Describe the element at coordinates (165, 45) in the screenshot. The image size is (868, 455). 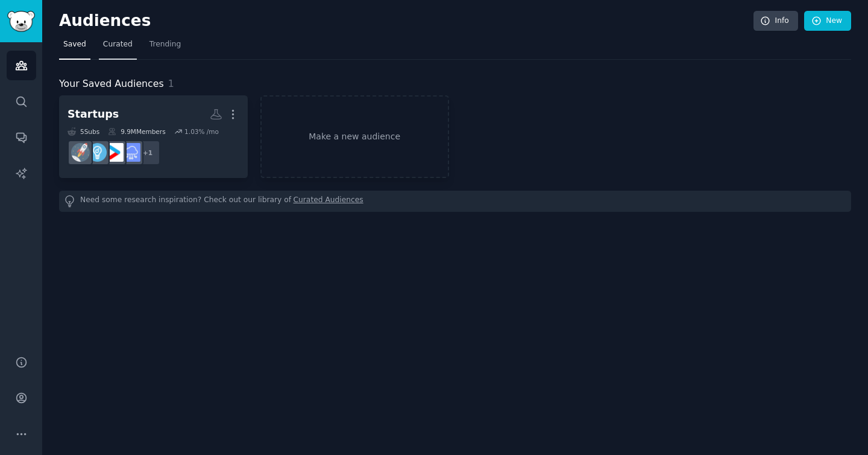
I see `span: Trending` at that location.